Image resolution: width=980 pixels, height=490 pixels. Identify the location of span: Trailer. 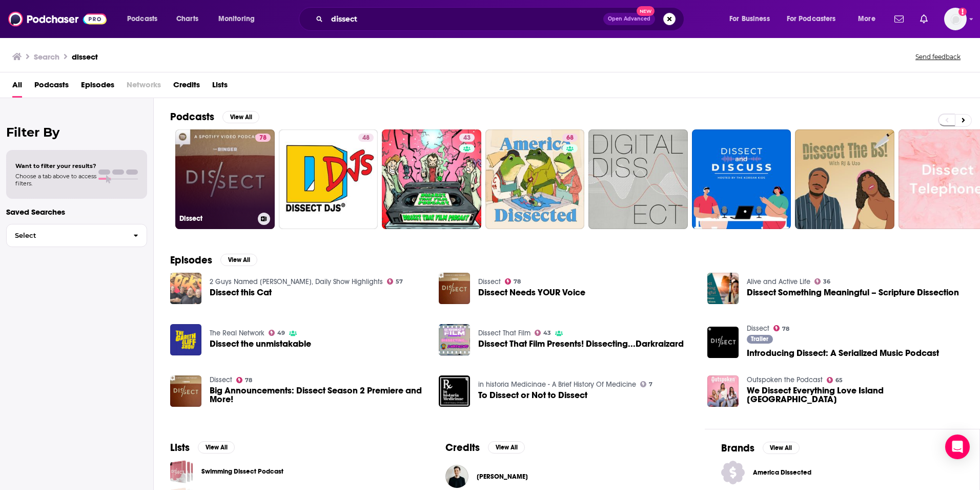
(760, 339).